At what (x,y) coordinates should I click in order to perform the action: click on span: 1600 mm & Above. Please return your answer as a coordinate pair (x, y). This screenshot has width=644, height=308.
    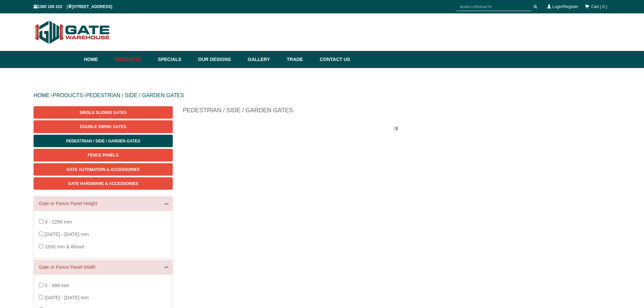
    Looking at the image, I should click on (65, 247).